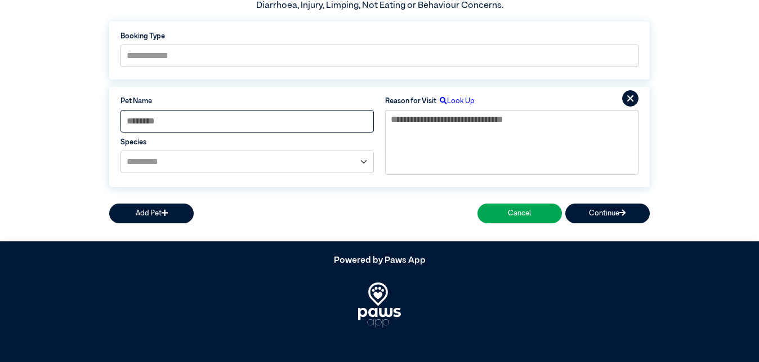 The height and width of the screenshot is (362, 759). I want to click on label: Look Up, so click(456, 101).